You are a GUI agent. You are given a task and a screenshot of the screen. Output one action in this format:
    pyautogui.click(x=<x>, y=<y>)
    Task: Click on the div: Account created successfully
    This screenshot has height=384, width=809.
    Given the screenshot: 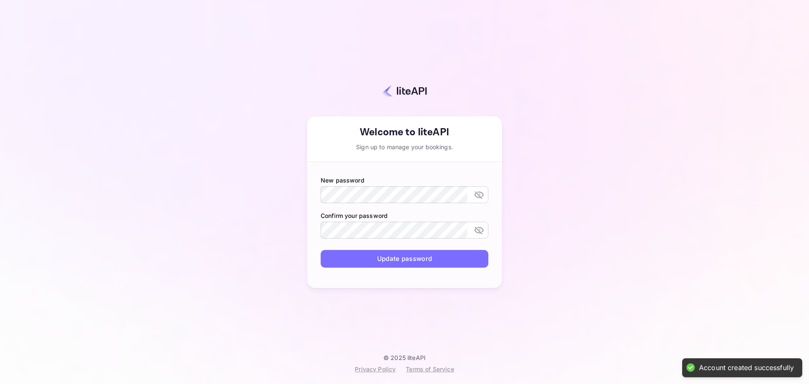 What is the action you would take?
    pyautogui.click(x=747, y=368)
    